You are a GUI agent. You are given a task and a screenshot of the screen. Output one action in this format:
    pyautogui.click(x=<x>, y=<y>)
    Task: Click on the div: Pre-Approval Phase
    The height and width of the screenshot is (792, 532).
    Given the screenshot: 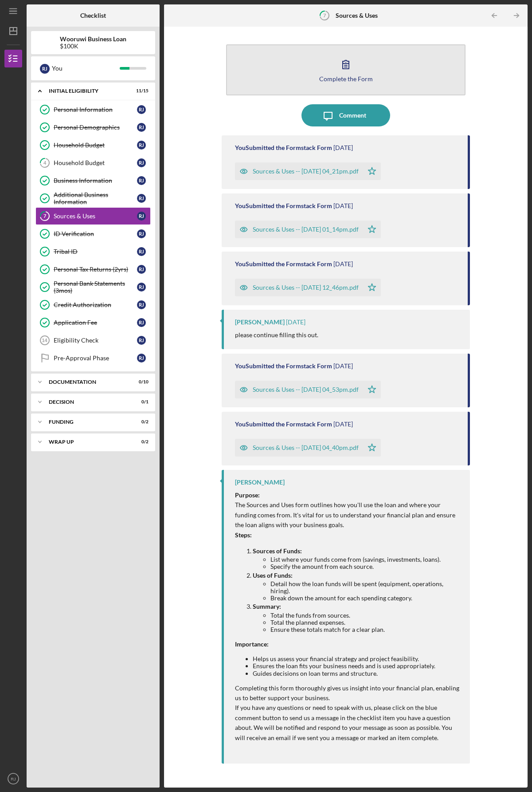 What is the action you would take?
    pyautogui.click(x=95, y=358)
    